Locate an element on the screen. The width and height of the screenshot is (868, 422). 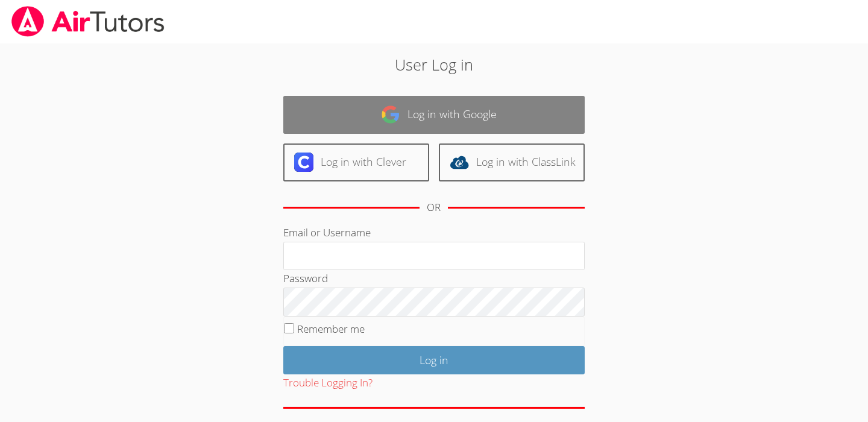
label: Email or Username is located at coordinates (327, 232).